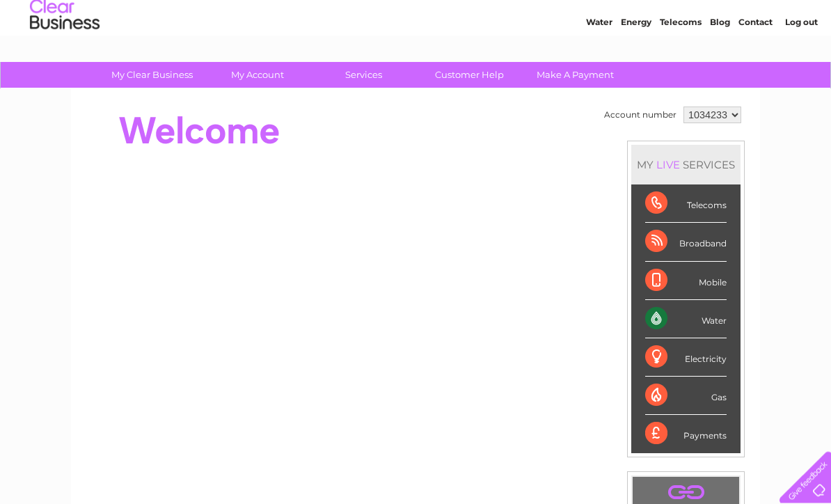  What do you see at coordinates (801, 64) in the screenshot?
I see `a: Log out` at bounding box center [801, 64].